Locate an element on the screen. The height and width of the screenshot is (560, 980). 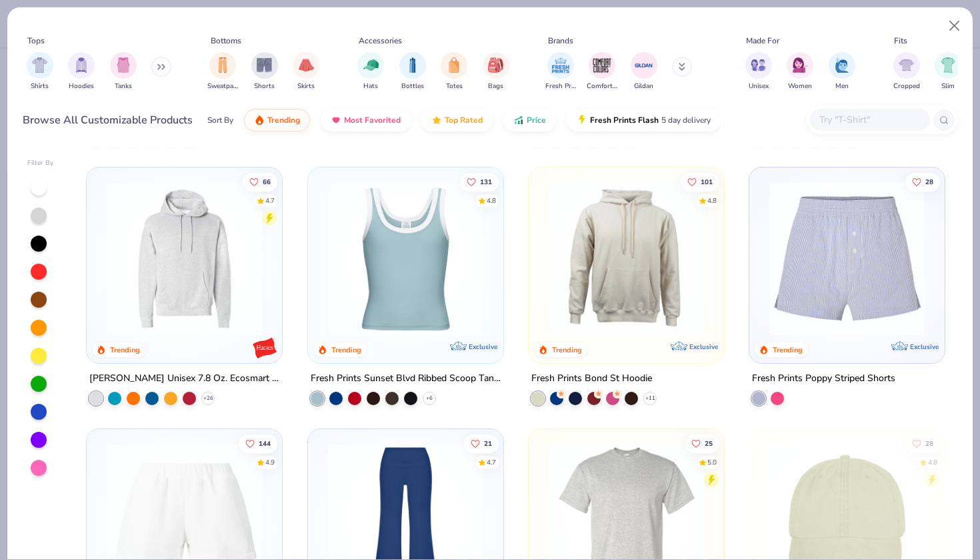
img: flash.gif is located at coordinates (582, 120).